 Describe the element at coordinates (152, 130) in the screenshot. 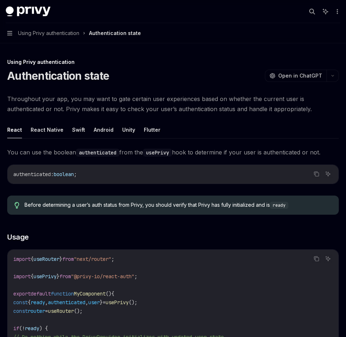

I see `button: Flutter` at that location.